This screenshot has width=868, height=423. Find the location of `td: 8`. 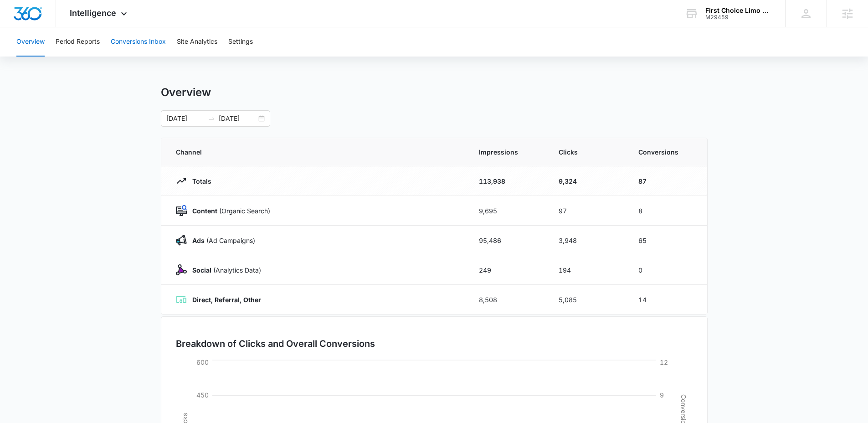

td: 8 is located at coordinates (667, 211).